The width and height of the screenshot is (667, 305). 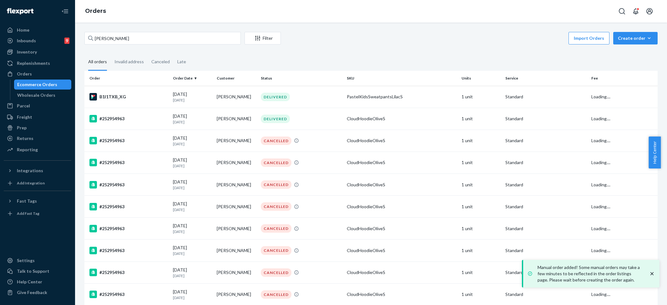 What do you see at coordinates (38, 271) in the screenshot?
I see `a: Talk to Support` at bounding box center [38, 271].